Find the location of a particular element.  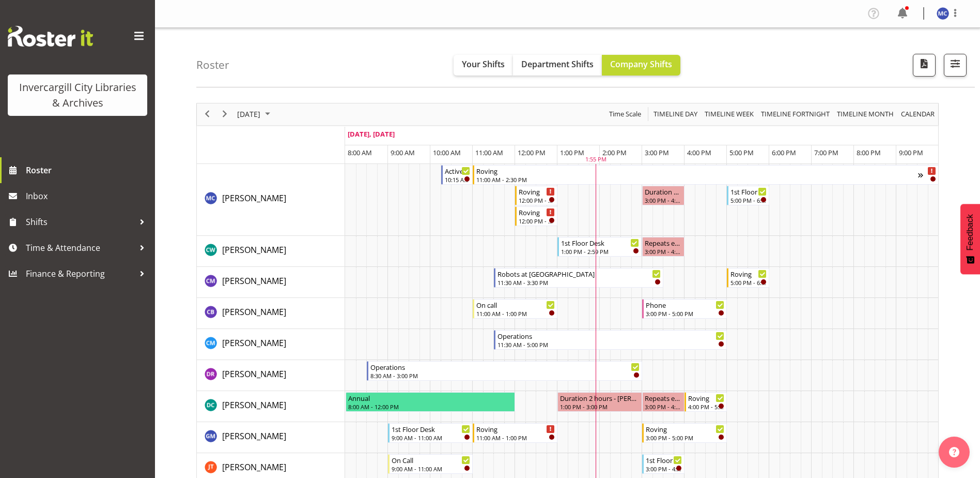

span: 1:00 PM is located at coordinates (572, 153).